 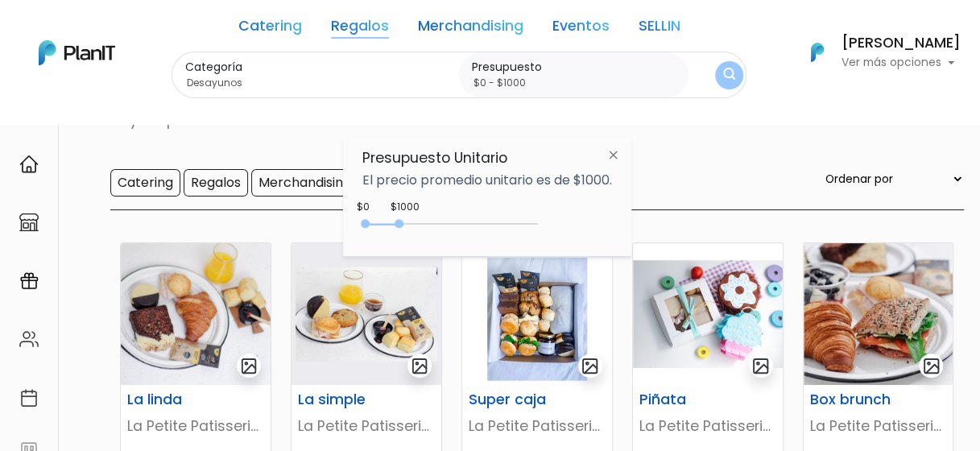 What do you see at coordinates (708, 314) in the screenshot?
I see `img: thumb_Pi%C3%B1ata__1_.jpg` at bounding box center [708, 314].